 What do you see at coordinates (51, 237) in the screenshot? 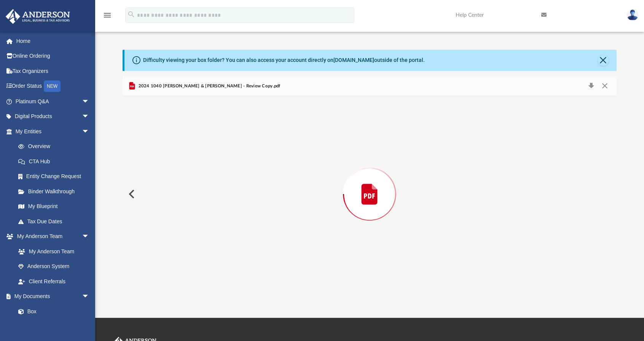
I see `a: My Anderson Teamarrow_drop_down` at bounding box center [51, 237].